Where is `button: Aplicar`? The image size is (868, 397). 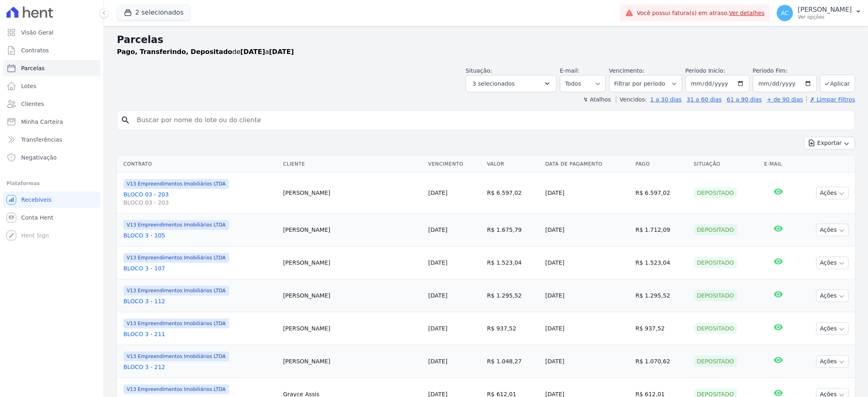
button: Aplicar is located at coordinates (838, 83).